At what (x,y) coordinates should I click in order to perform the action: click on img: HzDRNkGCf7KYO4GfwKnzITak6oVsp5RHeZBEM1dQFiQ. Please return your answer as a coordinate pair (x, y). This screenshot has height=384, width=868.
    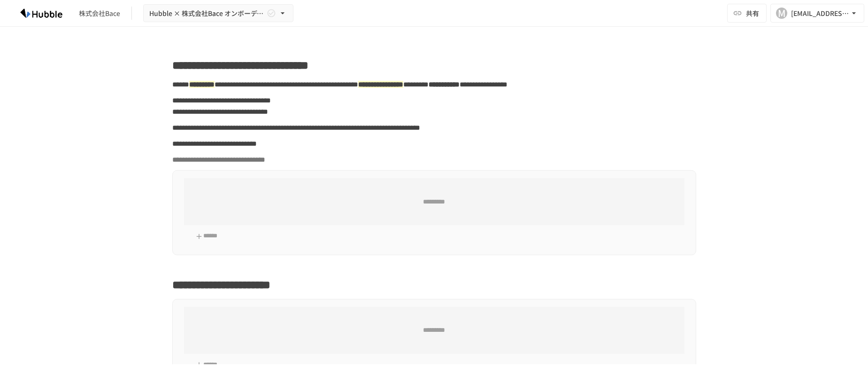
    Looking at the image, I should click on (42, 13).